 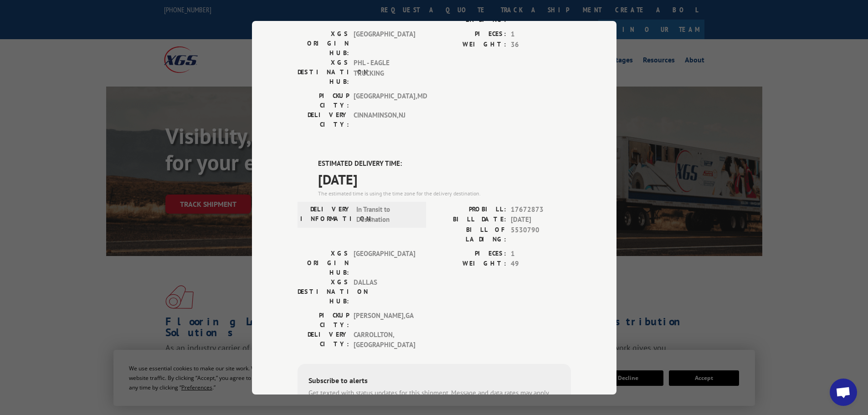 What do you see at coordinates (843, 392) in the screenshot?
I see `div: Open chat` at bounding box center [843, 392].